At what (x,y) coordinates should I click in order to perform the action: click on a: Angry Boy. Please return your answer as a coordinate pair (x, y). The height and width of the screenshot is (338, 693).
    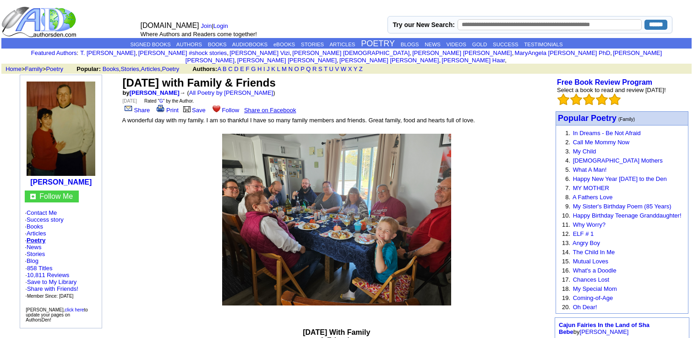
    Looking at the image, I should click on (587, 243).